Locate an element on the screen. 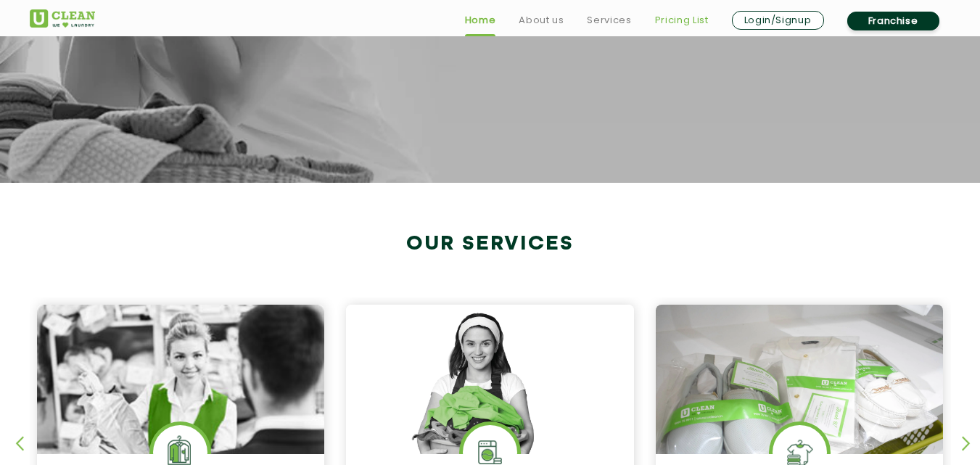 This screenshot has height=465, width=980. a: Login/Signup is located at coordinates (778, 20).